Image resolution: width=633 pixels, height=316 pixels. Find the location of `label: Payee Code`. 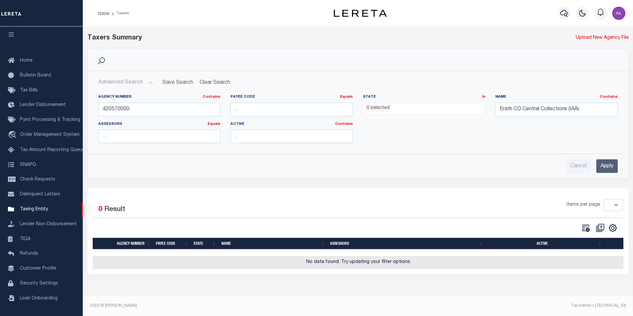

label: Payee Code is located at coordinates (292, 97).